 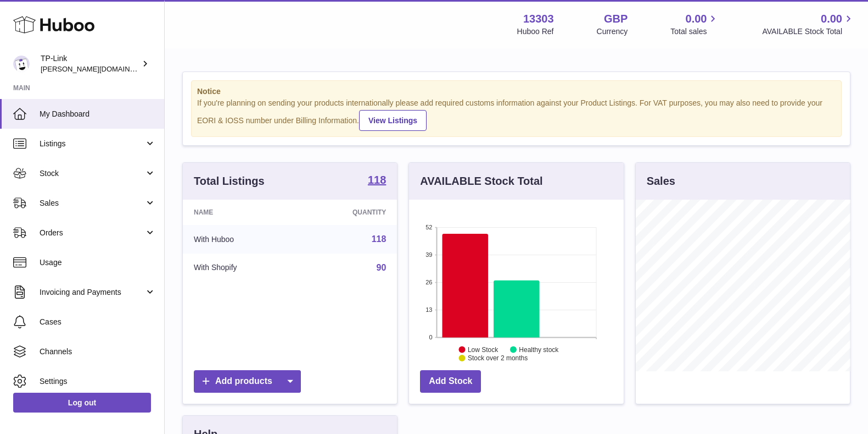 What do you see at coordinates (240, 212) in the screenshot?
I see `th: Name` at bounding box center [240, 212].